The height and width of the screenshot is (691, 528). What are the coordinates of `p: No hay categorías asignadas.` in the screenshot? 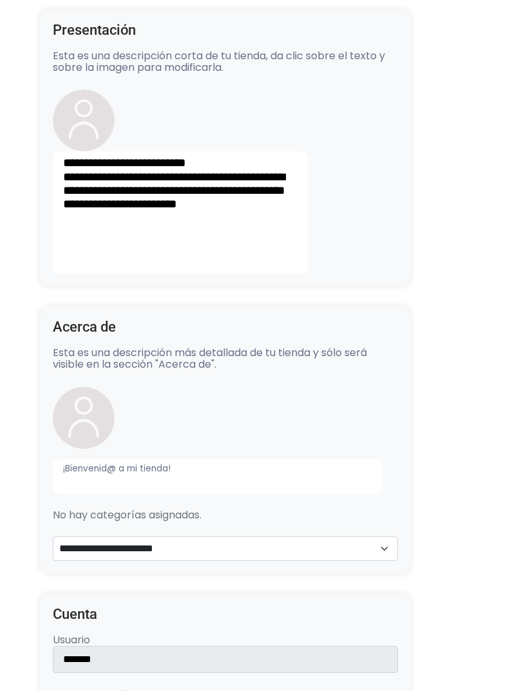 It's located at (127, 515).